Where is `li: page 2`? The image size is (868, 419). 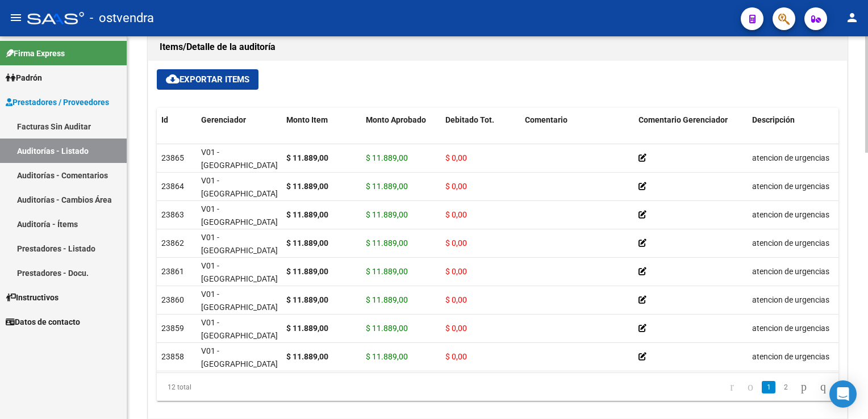 li: page 2 is located at coordinates (786, 387).